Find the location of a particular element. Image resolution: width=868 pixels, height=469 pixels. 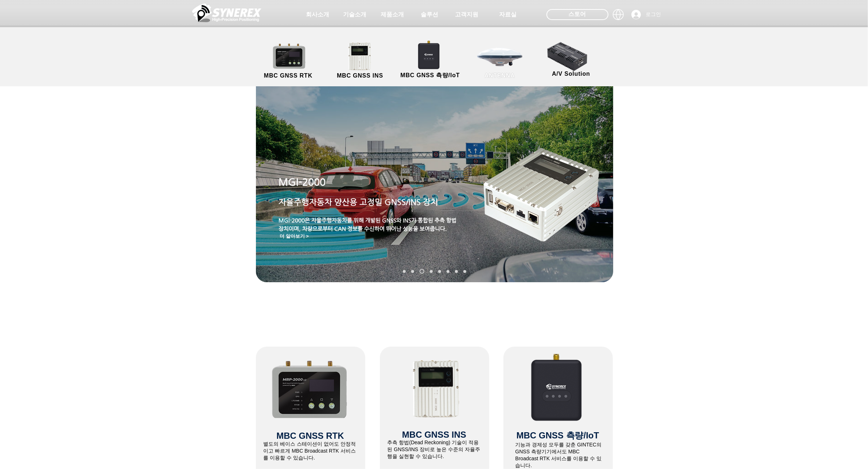

a: 솔루션 is located at coordinates (430, 15).